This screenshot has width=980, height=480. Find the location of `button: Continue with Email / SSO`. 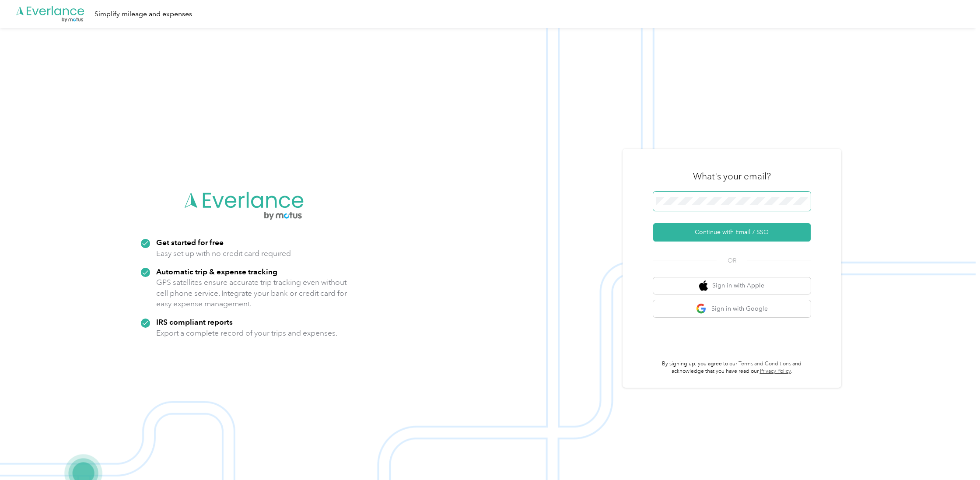

button: Continue with Email / SSO is located at coordinates (732, 232).